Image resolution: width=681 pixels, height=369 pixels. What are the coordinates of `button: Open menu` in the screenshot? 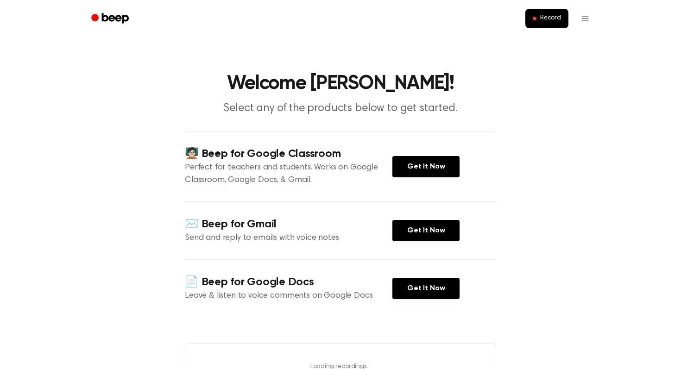 It's located at (585, 19).